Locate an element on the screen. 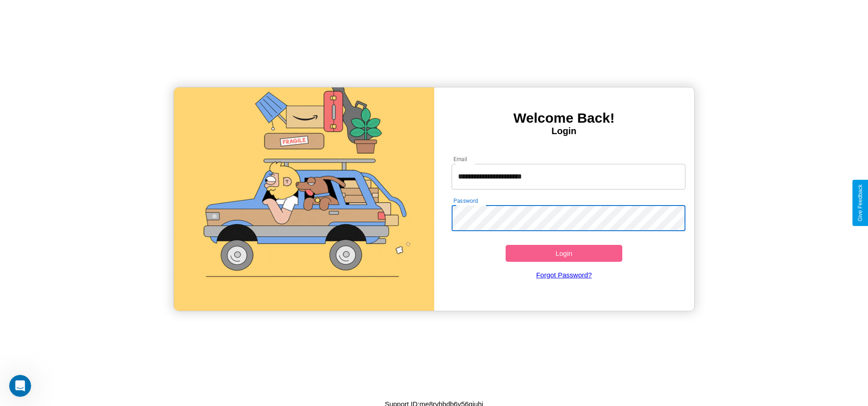  label: Password is located at coordinates (465, 201).